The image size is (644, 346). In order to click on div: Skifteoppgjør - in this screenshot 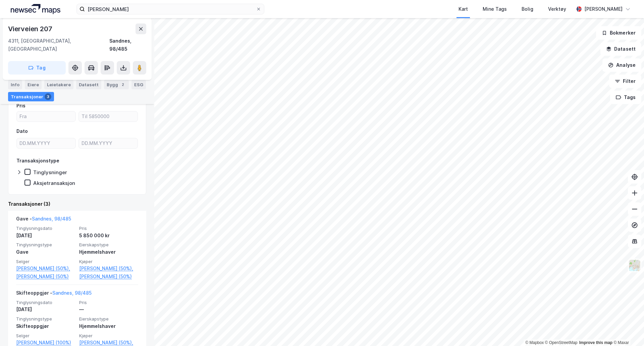, I will do `click(53, 294)`.